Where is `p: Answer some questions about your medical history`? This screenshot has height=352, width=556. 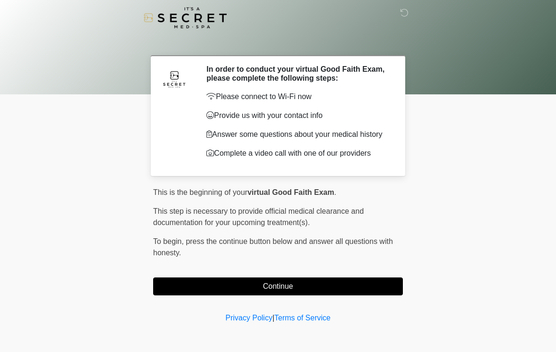 p: Answer some questions about your medical history is located at coordinates (297, 134).